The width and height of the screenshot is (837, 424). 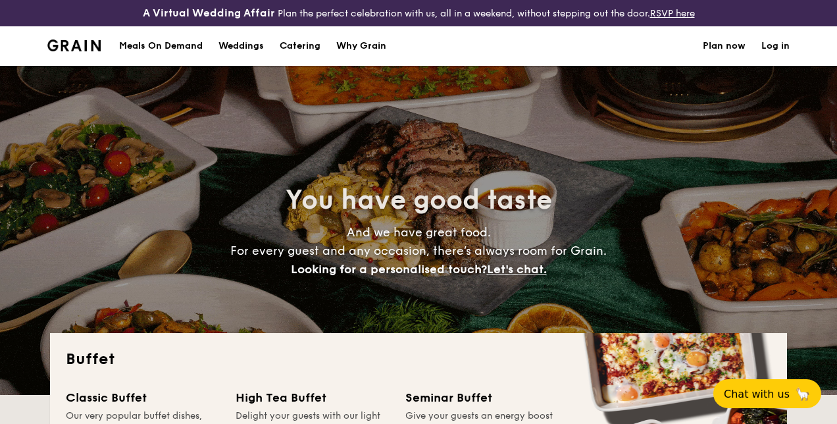 What do you see at coordinates (757, 394) in the screenshot?
I see `span: Chat with us` at bounding box center [757, 394].